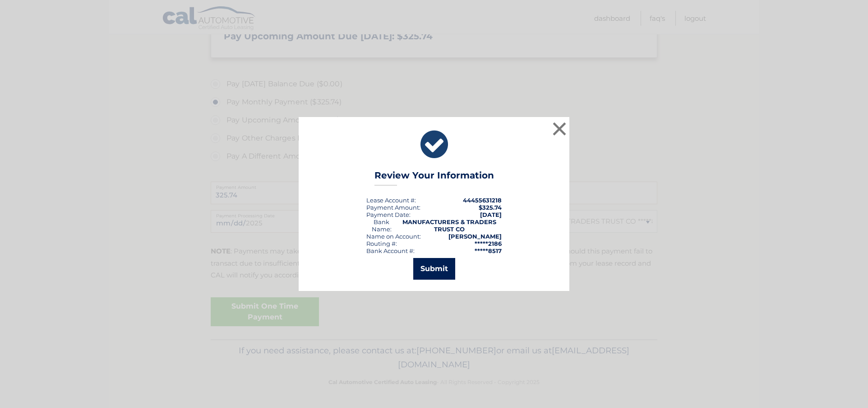  Describe the element at coordinates (434, 178) in the screenshot. I see `h3: Review Your Information` at that location.